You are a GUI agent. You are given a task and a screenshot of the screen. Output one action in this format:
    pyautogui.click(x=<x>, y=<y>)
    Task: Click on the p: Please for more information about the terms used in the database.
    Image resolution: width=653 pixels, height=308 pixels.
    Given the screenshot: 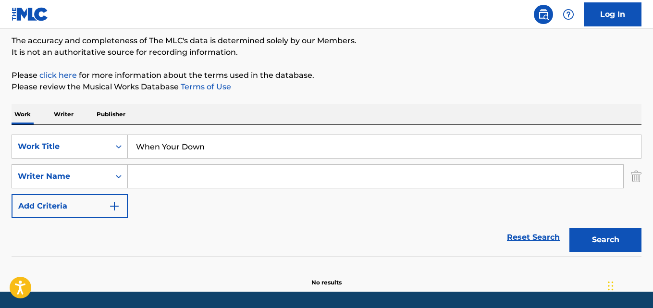 What is the action you would take?
    pyautogui.click(x=326, y=75)
    